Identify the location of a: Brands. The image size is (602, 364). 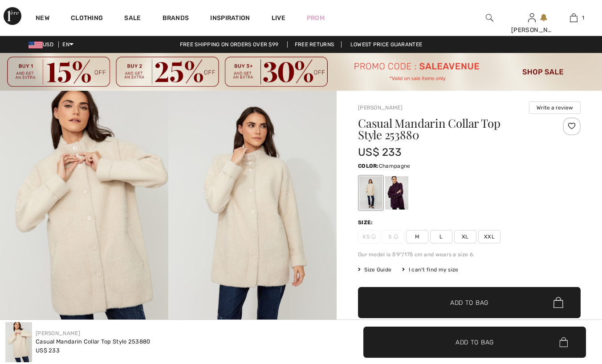
(176, 18).